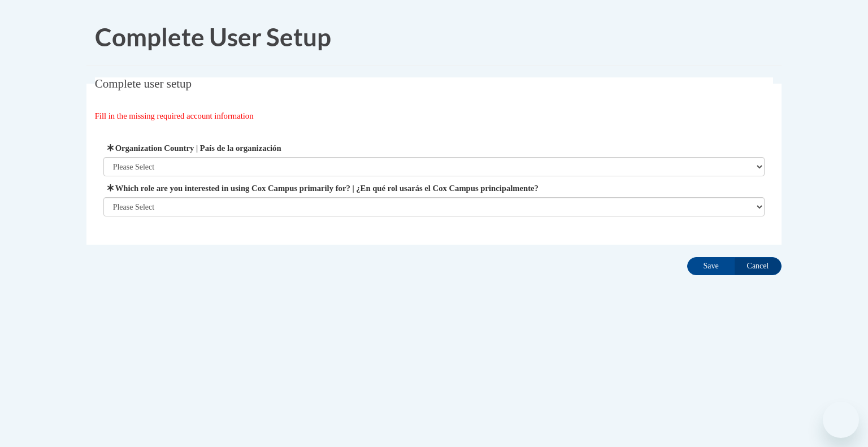 The height and width of the screenshot is (447, 868). Describe the element at coordinates (143, 83) in the screenshot. I see `span: Complete user setup` at that location.